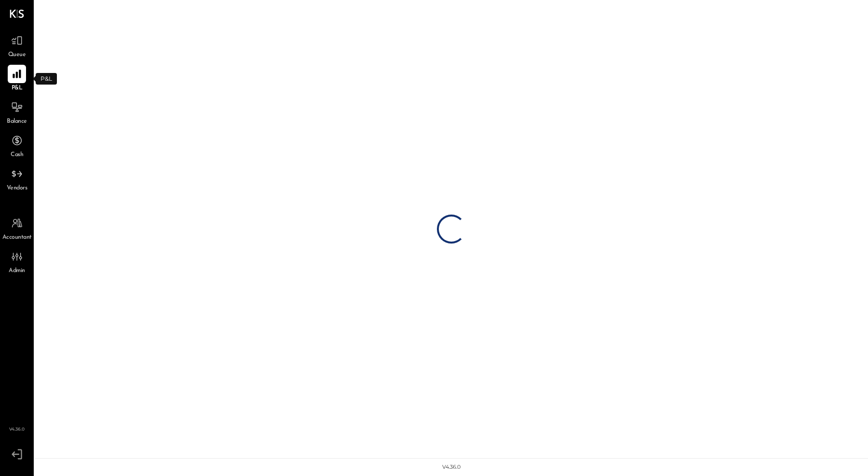 This screenshot has height=476, width=868. Describe the element at coordinates (17, 46) in the screenshot. I see `a: Queue` at that location.